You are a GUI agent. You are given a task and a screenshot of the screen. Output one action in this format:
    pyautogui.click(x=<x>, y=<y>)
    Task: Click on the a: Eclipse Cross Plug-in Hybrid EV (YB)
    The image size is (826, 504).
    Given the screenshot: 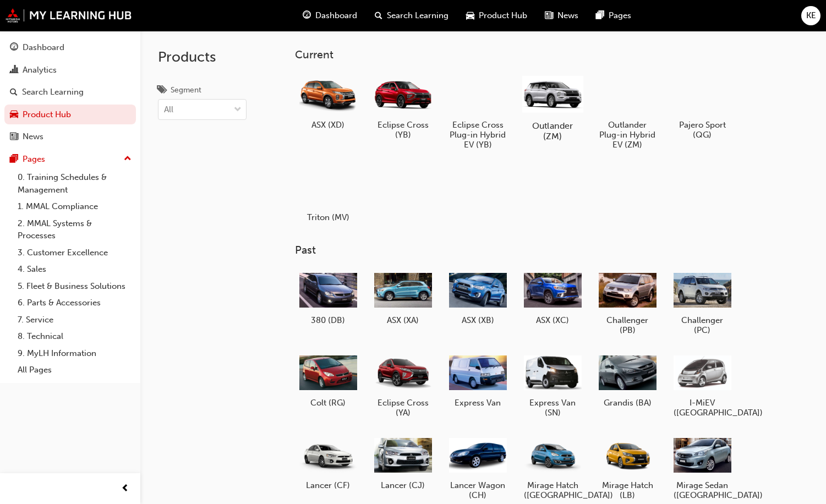 What is the action you would take?
    pyautogui.click(x=477, y=112)
    